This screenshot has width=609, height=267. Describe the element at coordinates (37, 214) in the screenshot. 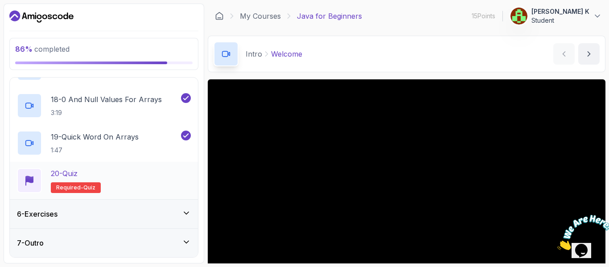

I see `h3: 6 - Exercises` at that location.